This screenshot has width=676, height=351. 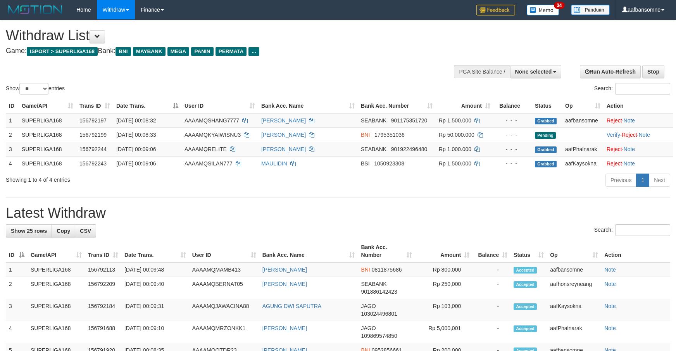 I want to click on th: Balance: activate to sort column ascending, so click(x=492, y=251).